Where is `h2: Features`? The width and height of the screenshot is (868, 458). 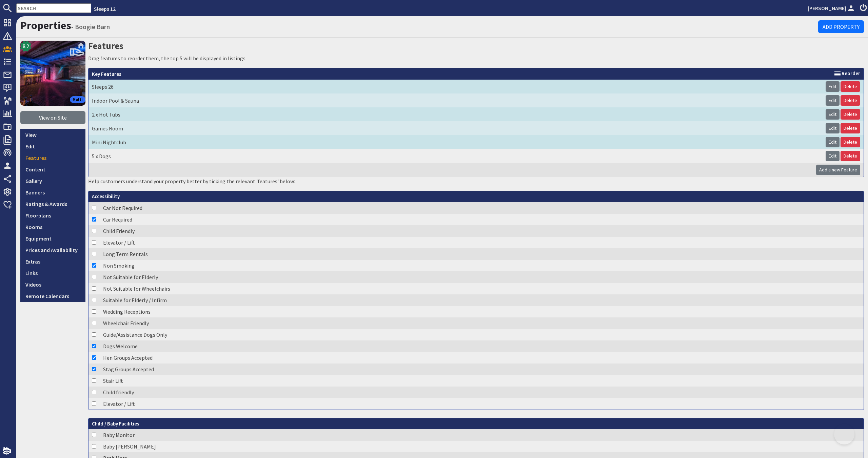
h2: Features is located at coordinates (476, 46).